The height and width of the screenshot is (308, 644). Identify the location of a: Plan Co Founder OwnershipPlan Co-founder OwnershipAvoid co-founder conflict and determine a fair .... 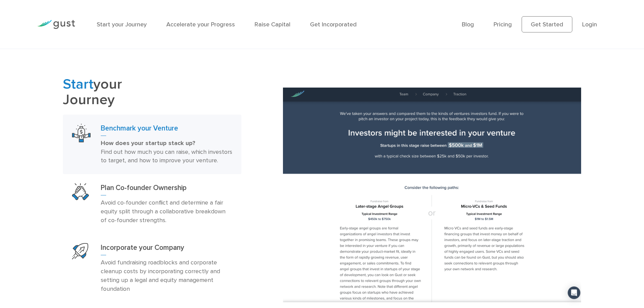
(152, 204).